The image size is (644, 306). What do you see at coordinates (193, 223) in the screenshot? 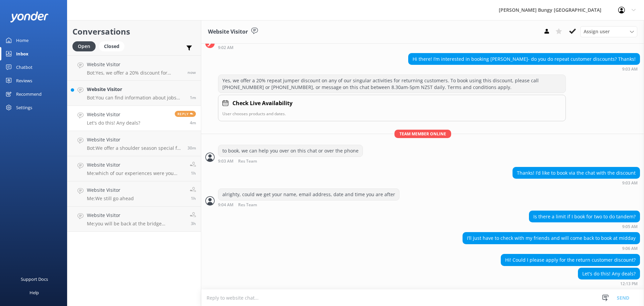
I see `span: Aug 22 2025 08:43am (UTC +12:00) Pacific/Auckland` at bounding box center [193, 223].